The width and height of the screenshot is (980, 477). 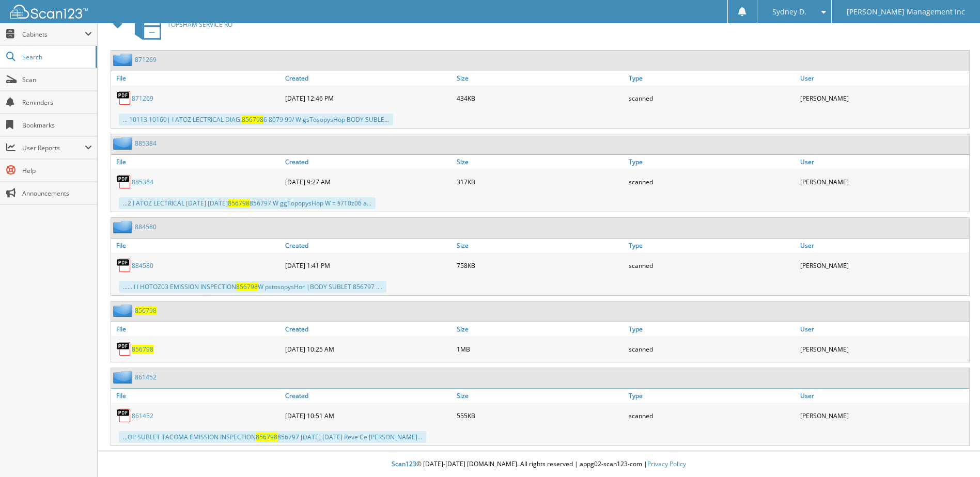 What do you see at coordinates (666, 464) in the screenshot?
I see `a: Privacy Policy` at bounding box center [666, 464].